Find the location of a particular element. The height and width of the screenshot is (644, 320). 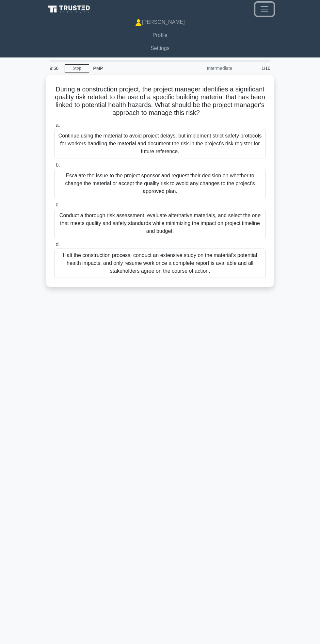

button: Toggle navigation is located at coordinates (264, 9).